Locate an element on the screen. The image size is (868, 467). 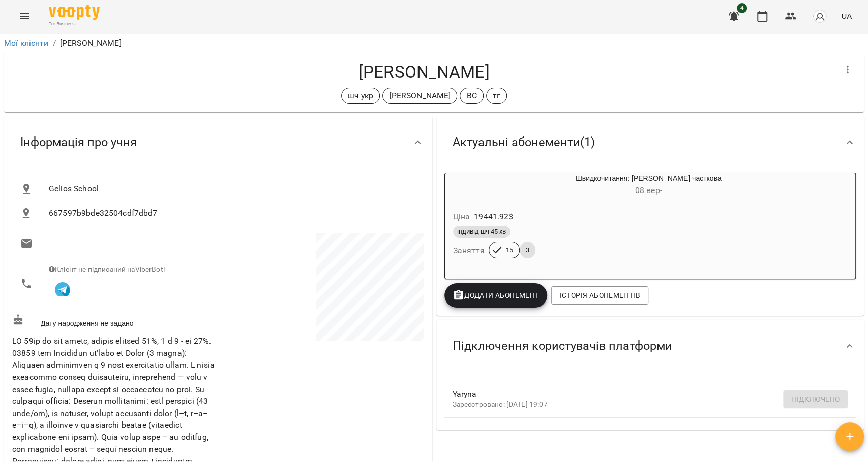
span: UA is located at coordinates (846, 15).